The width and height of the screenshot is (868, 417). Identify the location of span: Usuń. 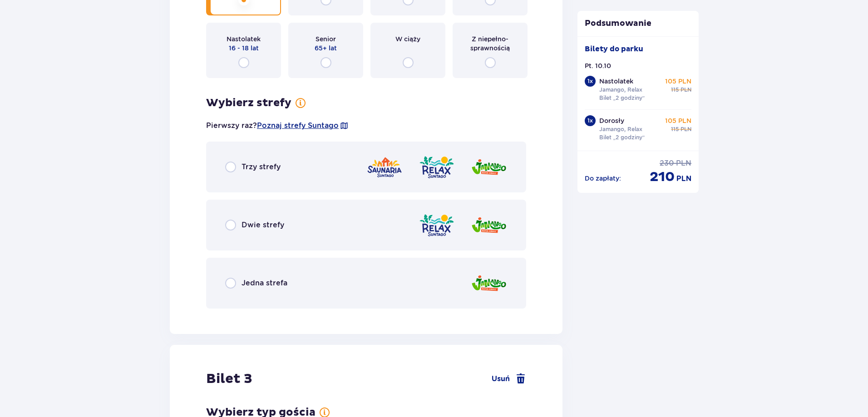
(501, 379).